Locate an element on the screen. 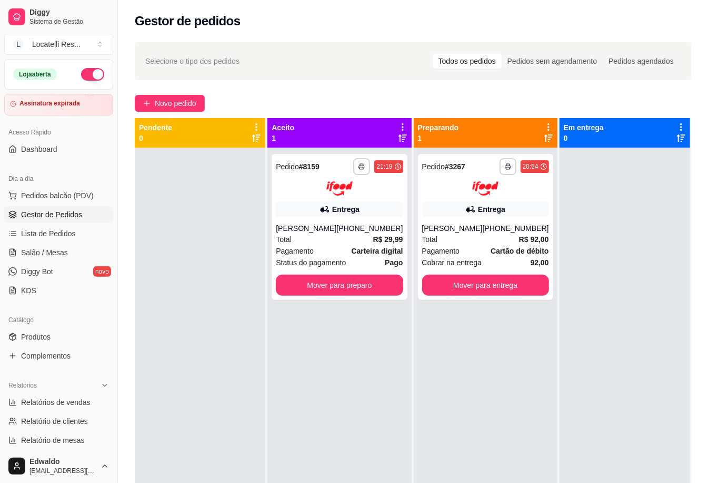 The height and width of the screenshot is (483, 708). span: Produtos is located at coordinates (36, 337).